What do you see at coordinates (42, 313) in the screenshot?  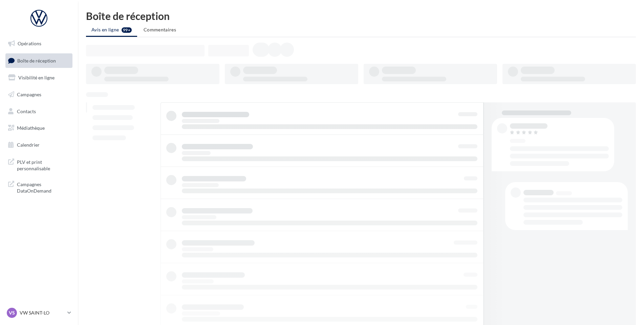 I see `p: VW SAINT-LO` at bounding box center [42, 313].